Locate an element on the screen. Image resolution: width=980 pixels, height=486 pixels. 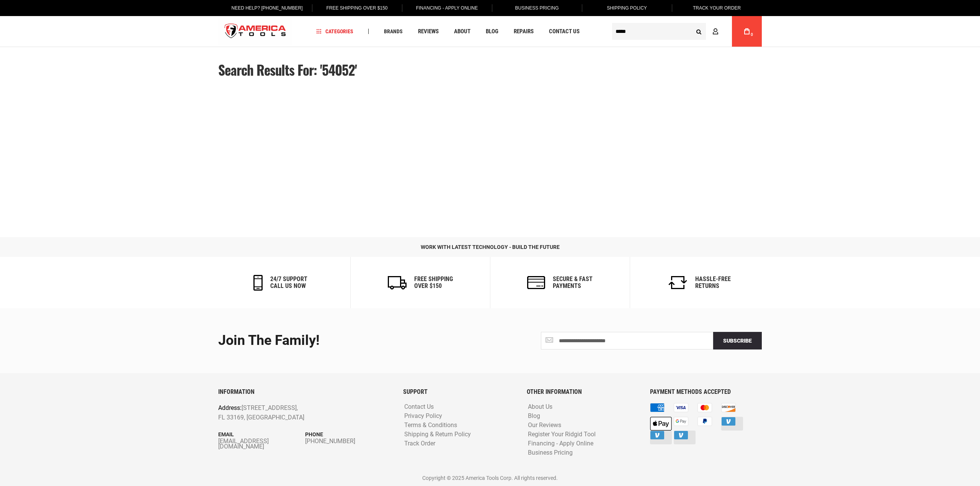
span: Contact Us is located at coordinates (564, 31).